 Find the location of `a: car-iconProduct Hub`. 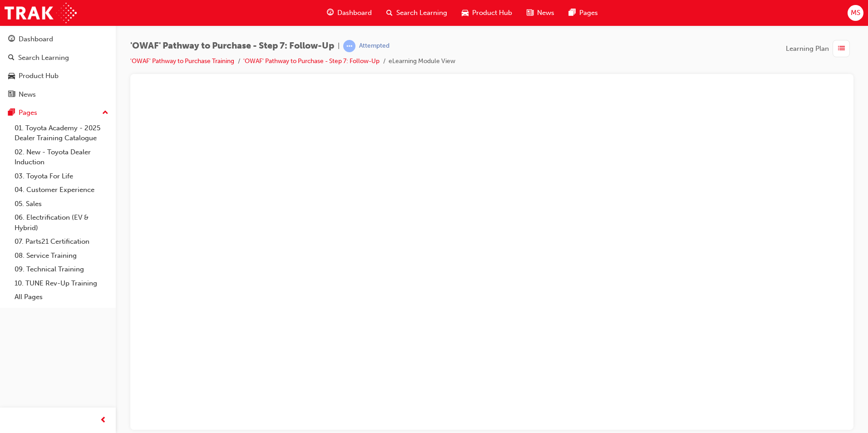

a: car-iconProduct Hub is located at coordinates (487, 13).